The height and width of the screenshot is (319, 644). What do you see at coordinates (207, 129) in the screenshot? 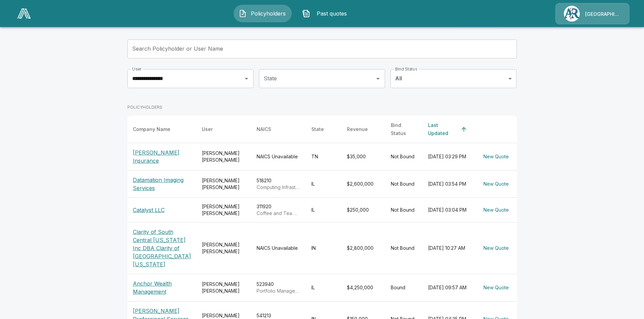
I see `div: User` at bounding box center [207, 129].